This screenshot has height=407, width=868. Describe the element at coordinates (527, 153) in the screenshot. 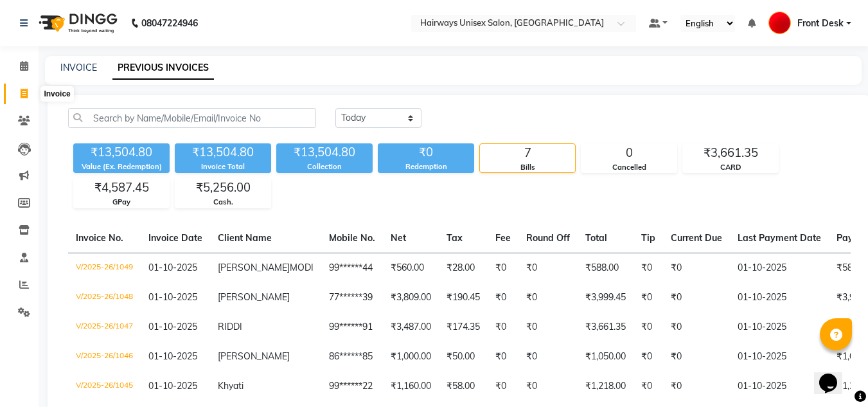

I see `div: 7` at that location.